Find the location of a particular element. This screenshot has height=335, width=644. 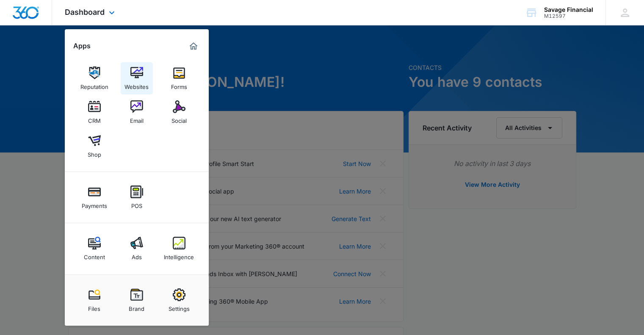

div: CRM is located at coordinates (94, 119).